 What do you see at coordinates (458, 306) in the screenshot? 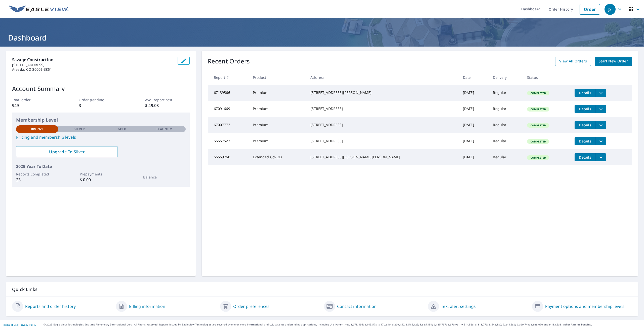
I see `a: Text alert settings` at bounding box center [458, 306].